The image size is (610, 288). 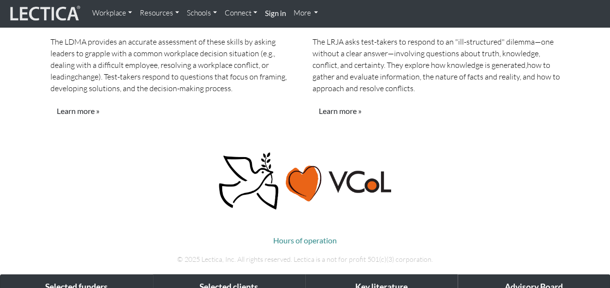 I want to click on p: The LRJA asks test-takers to respond to an "ill-structured" dilemma—one without a clear answer—in..., so click(x=437, y=65).